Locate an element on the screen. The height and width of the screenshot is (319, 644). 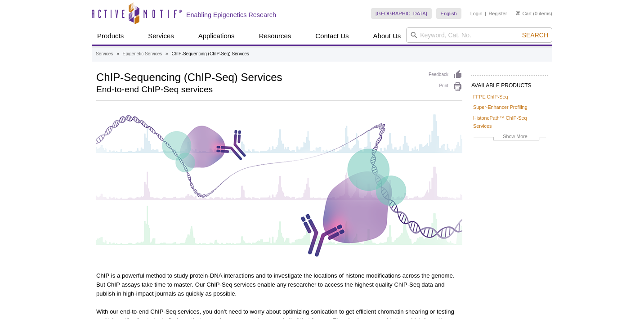
span: Search is located at coordinates (535, 35).